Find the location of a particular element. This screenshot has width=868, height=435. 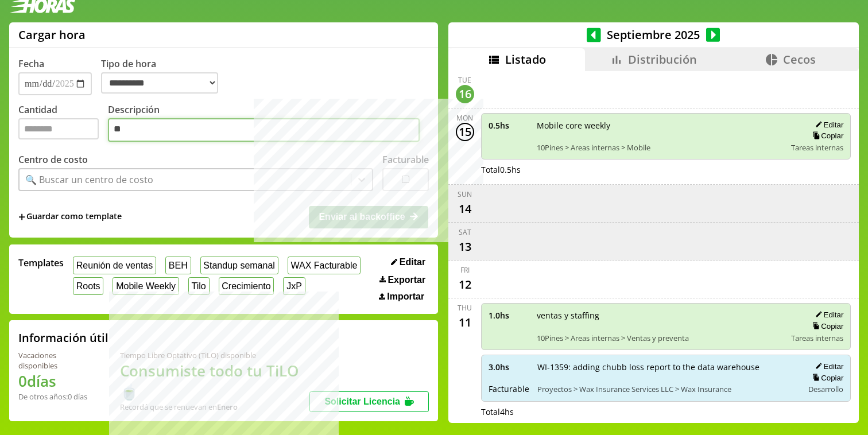

button: Standup semanal is located at coordinates (240, 265).